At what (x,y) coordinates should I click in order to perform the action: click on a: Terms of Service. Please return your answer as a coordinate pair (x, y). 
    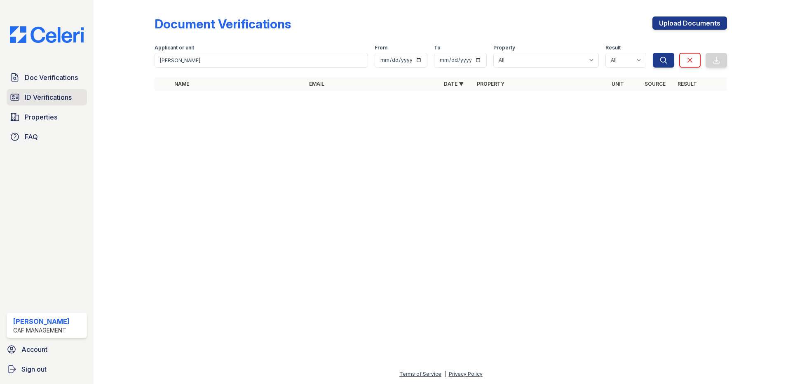
    Looking at the image, I should click on (420, 374).